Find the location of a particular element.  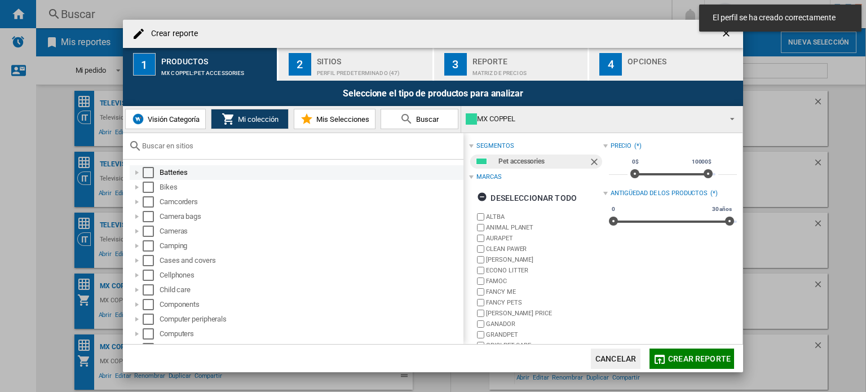

div: Marcas is located at coordinates (489, 177).